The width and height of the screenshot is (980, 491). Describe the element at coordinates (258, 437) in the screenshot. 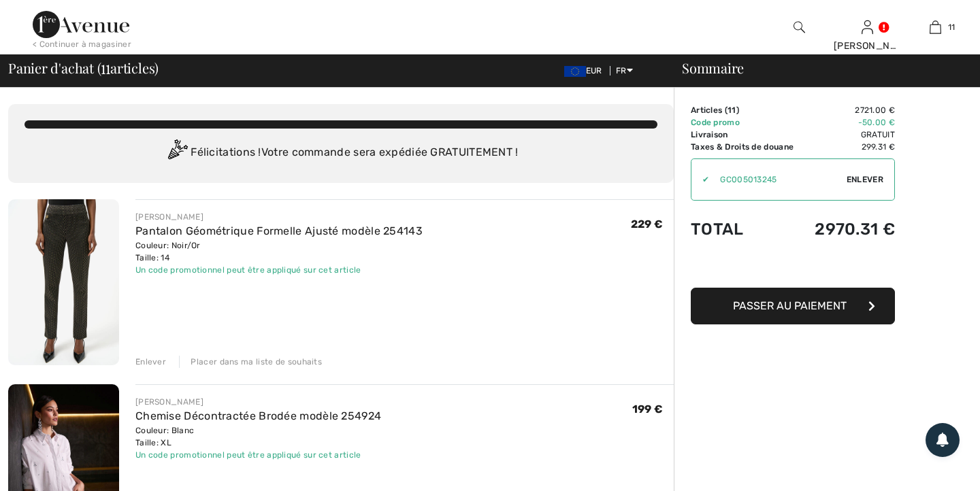

I see `div: Couleur: Blanc Taille: XL` at that location.